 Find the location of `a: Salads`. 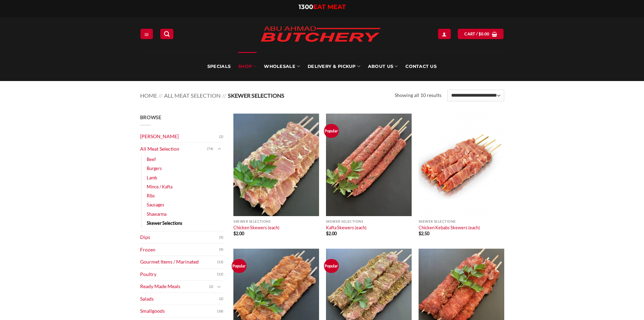

a: Salads is located at coordinates (180, 299).